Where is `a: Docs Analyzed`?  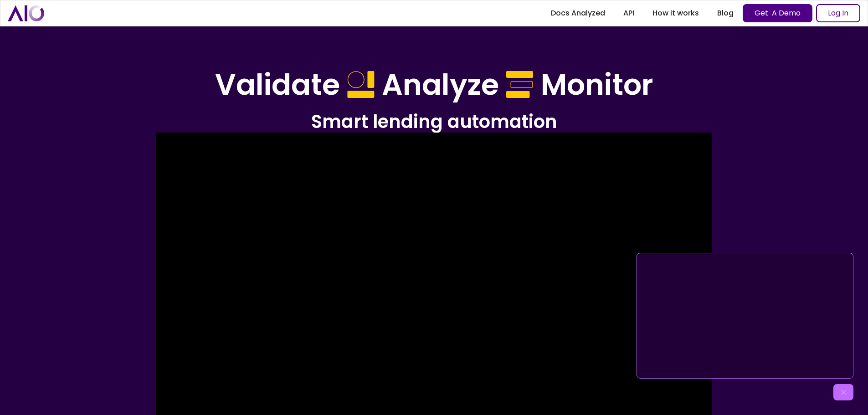 a: Docs Analyzed is located at coordinates (577, 13).